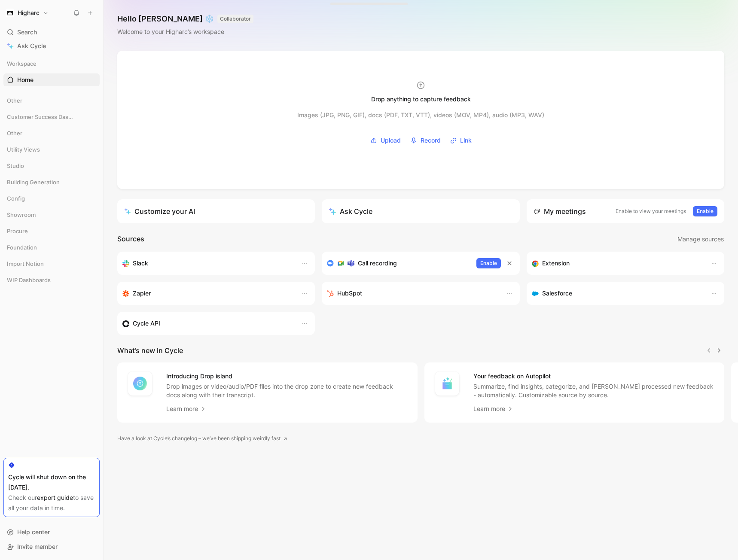 Image resolution: width=738 pixels, height=560 pixels. What do you see at coordinates (202, 439) in the screenshot?
I see `a: Have a look at Cycle’s changelog – we’ve been shipping weirdly fast` at bounding box center [202, 439].